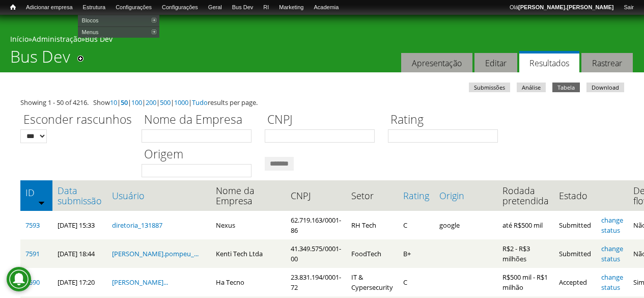 This screenshot has height=298, width=644. I want to click on td: R$2 - R$3 milhões, so click(526, 254).